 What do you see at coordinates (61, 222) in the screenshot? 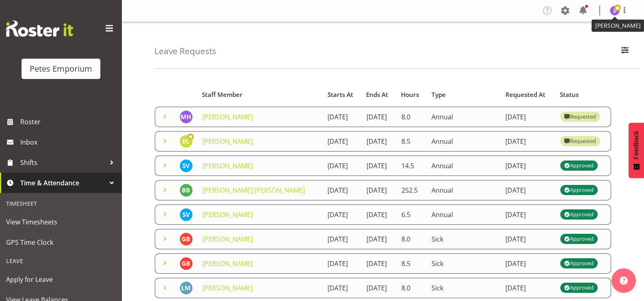
I see `span: View Timesheets` at bounding box center [61, 222].